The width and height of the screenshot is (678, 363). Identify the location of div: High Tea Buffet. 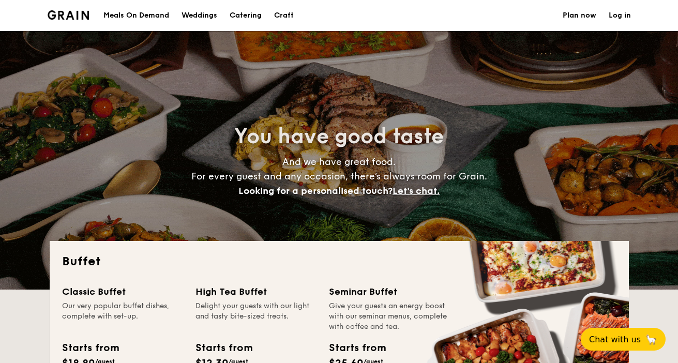
(256, 292).